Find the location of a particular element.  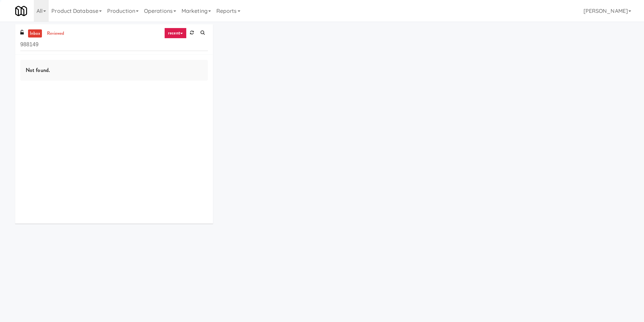

input: Search vision orders is located at coordinates (114, 45).